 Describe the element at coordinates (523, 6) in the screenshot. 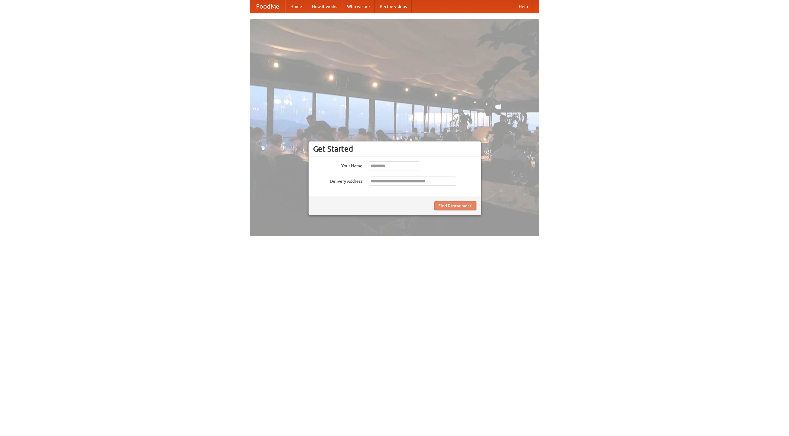

I see `a: Help` at that location.